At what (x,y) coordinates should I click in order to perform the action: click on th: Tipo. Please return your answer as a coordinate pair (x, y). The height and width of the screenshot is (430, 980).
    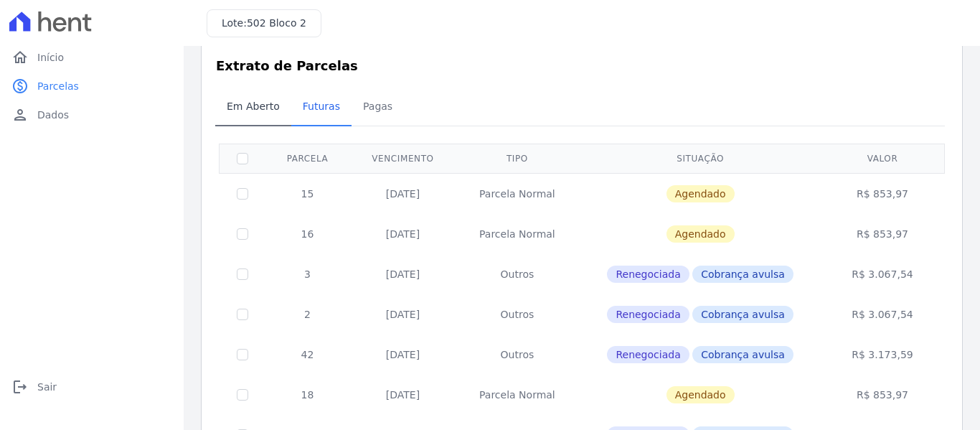
    Looking at the image, I should click on (518, 158).